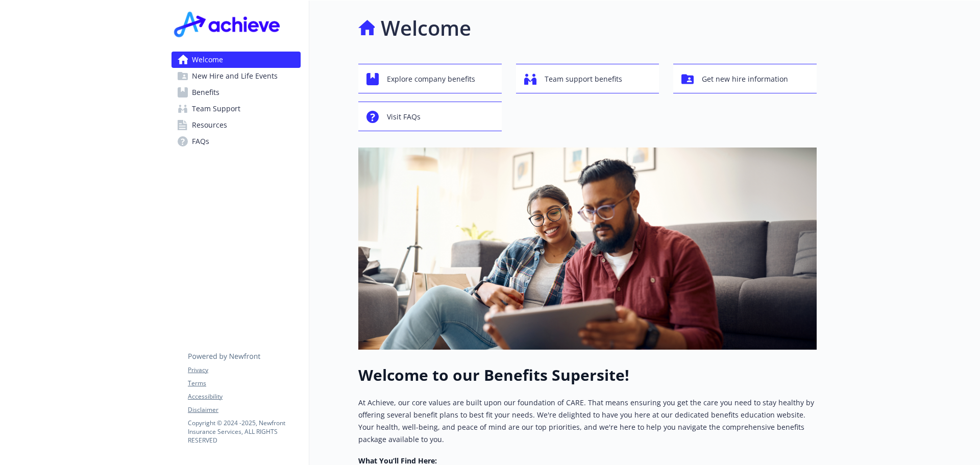 The height and width of the screenshot is (465, 980). What do you see at coordinates (244, 383) in the screenshot?
I see `a: Terms` at bounding box center [244, 383].